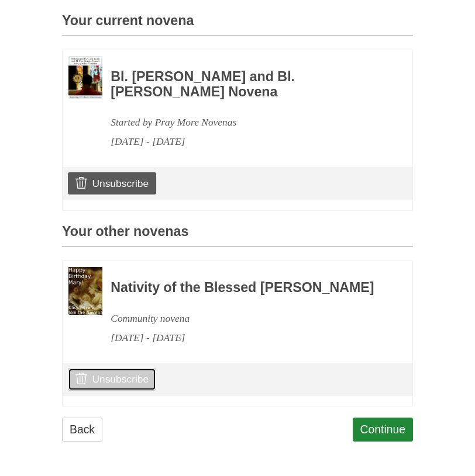 The width and height of the screenshot is (475, 476). What do you see at coordinates (238, 24) in the screenshot?
I see `h3: Your current novena` at bounding box center [238, 24].